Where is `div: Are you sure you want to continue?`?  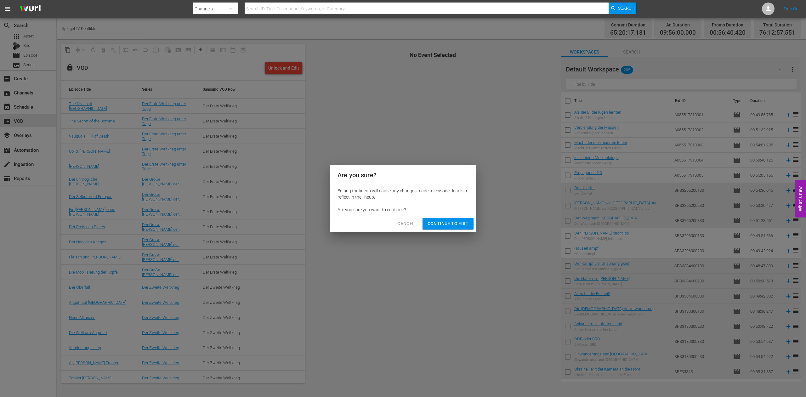 div: Are you sure you want to continue? is located at coordinates (403, 210).